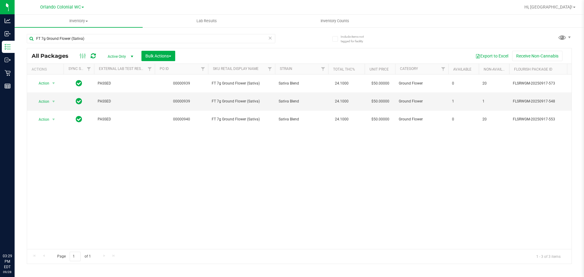 The image size is (584, 277). I want to click on input: 1, so click(75, 256).